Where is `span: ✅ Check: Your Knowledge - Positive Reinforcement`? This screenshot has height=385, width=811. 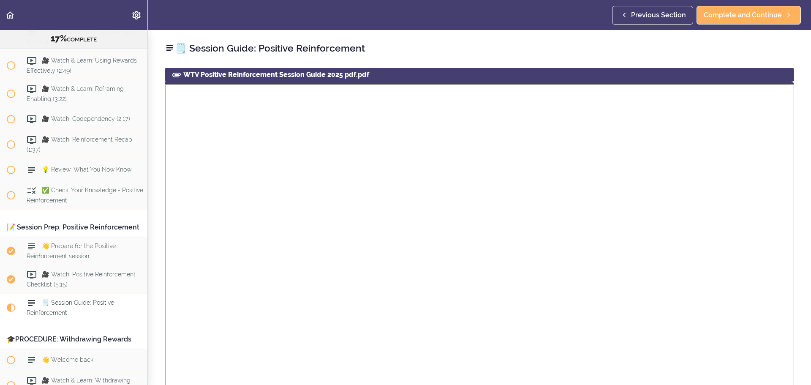
span: ✅ Check: Your Knowledge - Positive Reinforcement is located at coordinates (85, 195).